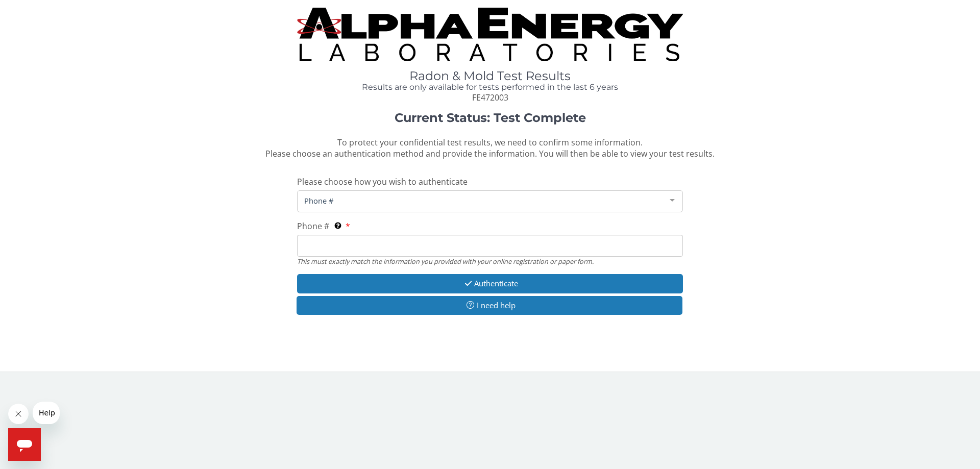  What do you see at coordinates (490, 87) in the screenshot?
I see `h4: Results are only available for tests performed in the last 6 years` at bounding box center [490, 87].